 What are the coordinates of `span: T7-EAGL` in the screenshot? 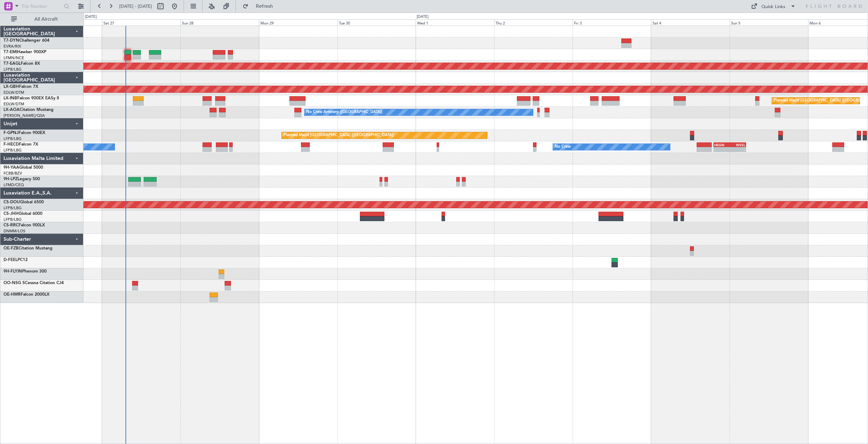 It's located at (12, 64).